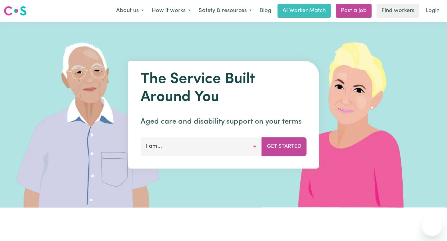 Image resolution: width=447 pixels, height=241 pixels. Describe the element at coordinates (304, 11) in the screenshot. I see `a: AI Worker Match` at that location.